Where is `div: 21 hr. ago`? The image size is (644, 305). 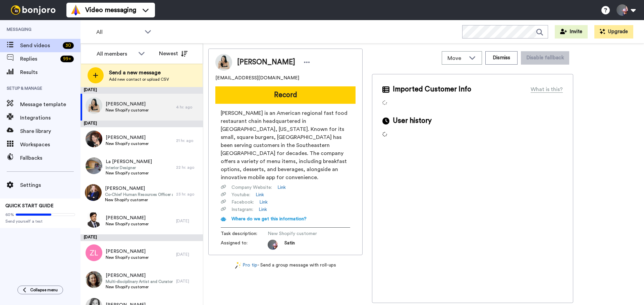
div: 21 hr. ago is located at coordinates (188, 141).